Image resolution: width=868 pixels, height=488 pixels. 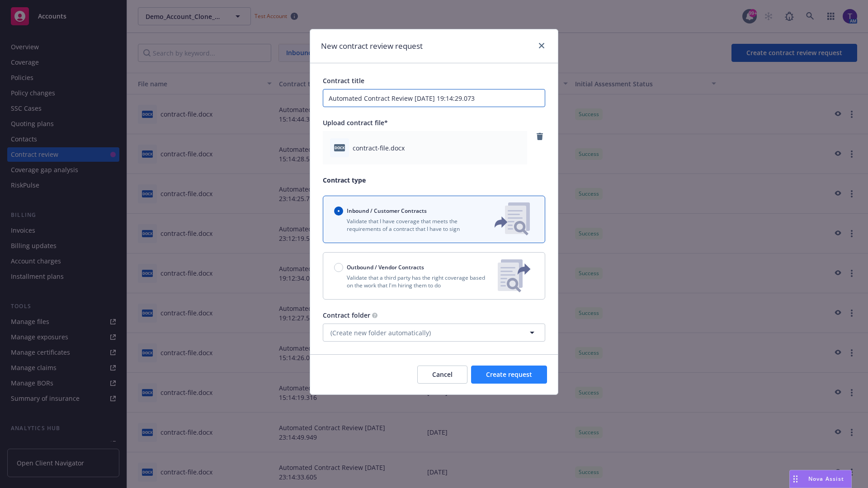 What do you see at coordinates (442, 374) in the screenshot?
I see `button: Cancel` at bounding box center [442, 374].